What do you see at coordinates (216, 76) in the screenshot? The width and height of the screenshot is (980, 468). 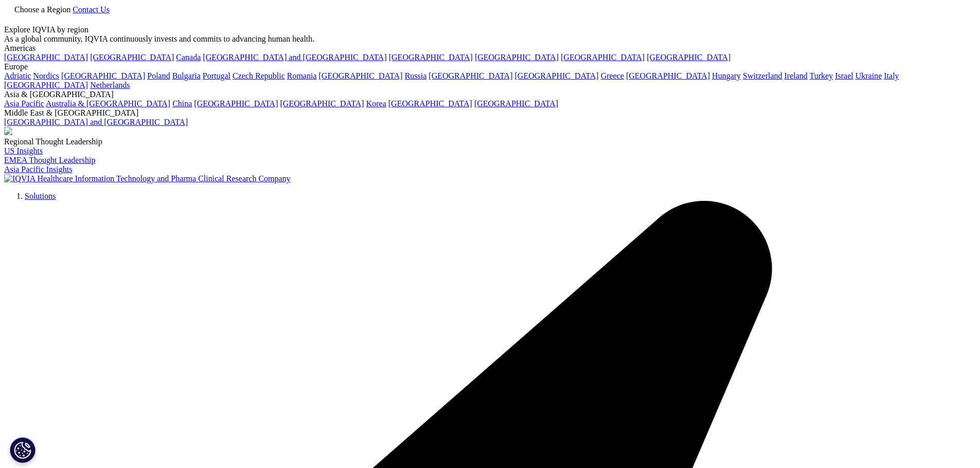 I see `a: Portugal` at bounding box center [216, 76].